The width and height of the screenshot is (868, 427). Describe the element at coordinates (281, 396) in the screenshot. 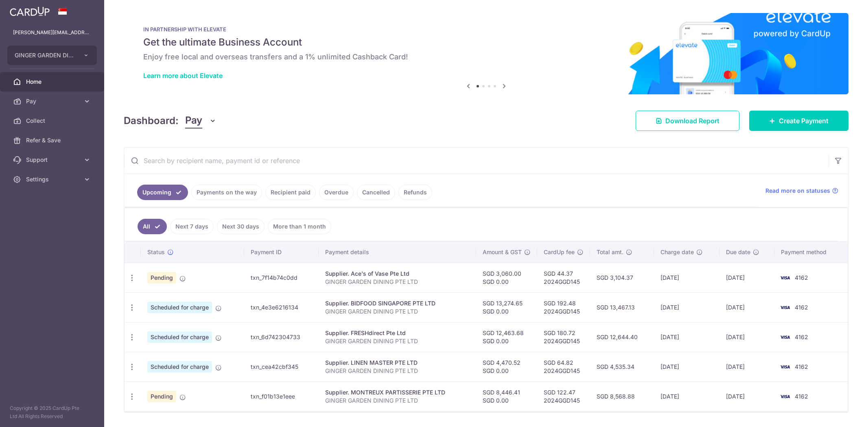

I see `td: txn_f01b13e1eee` at that location.